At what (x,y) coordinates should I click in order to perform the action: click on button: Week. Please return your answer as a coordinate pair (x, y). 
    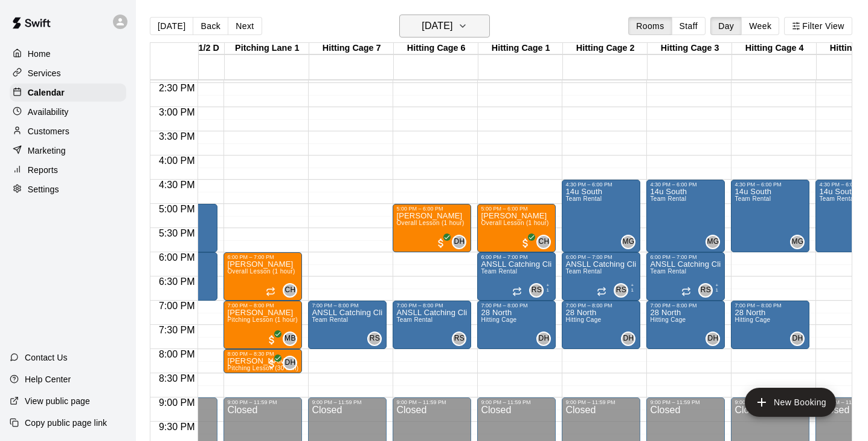
    Looking at the image, I should click on (761, 26).